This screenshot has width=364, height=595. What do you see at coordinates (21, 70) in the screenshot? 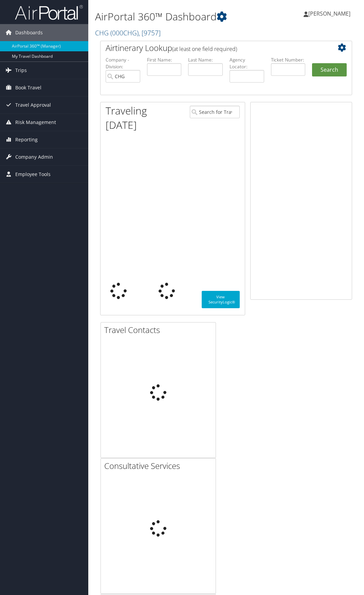
I see `span: Trips` at bounding box center [21, 70].